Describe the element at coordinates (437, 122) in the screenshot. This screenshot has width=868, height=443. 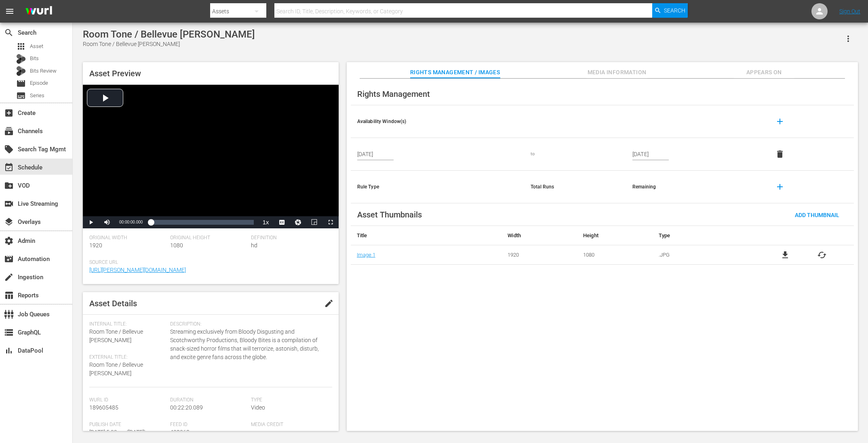
I see `th: Availability Window(s)` at that location.